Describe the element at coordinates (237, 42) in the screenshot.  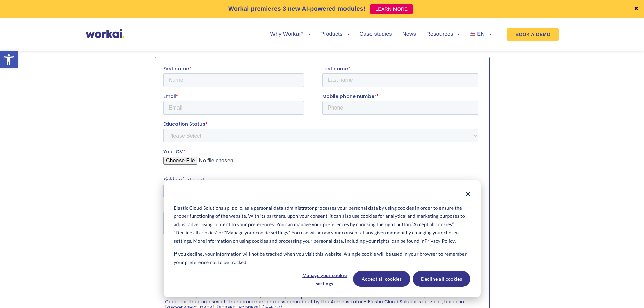
I see `input: Phone` at that location.